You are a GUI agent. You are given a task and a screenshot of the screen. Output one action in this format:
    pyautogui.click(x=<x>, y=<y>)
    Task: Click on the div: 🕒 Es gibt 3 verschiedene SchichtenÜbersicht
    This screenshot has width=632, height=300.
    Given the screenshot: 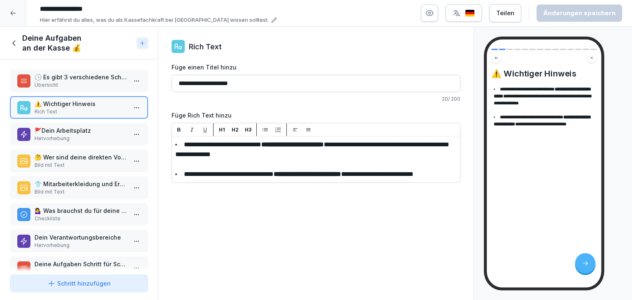 What is the action you would take?
    pyautogui.click(x=79, y=81)
    